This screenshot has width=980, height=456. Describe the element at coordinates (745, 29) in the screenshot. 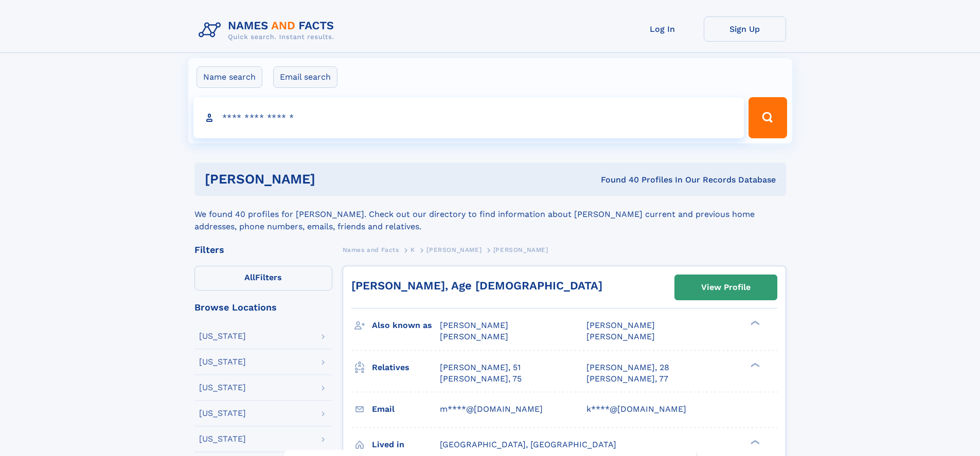

I see `a: Sign Up` at that location.